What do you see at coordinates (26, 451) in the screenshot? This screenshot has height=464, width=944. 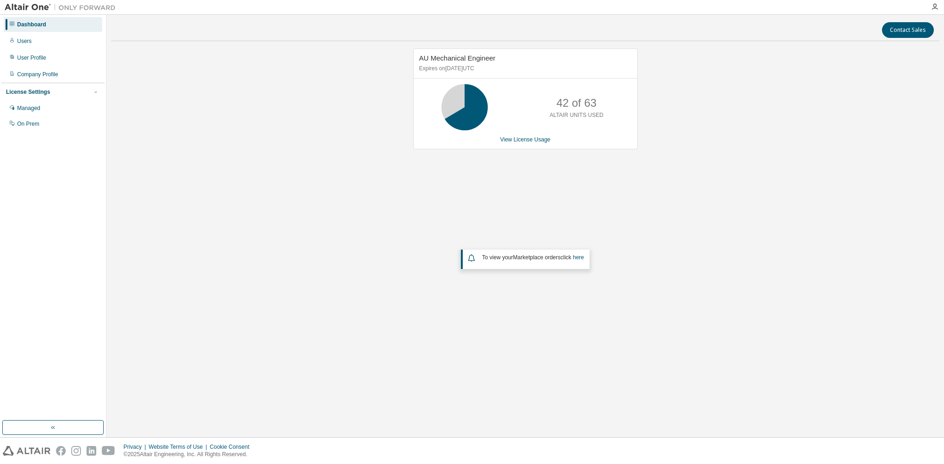 I see `img: altair_logo.svg` at bounding box center [26, 451].